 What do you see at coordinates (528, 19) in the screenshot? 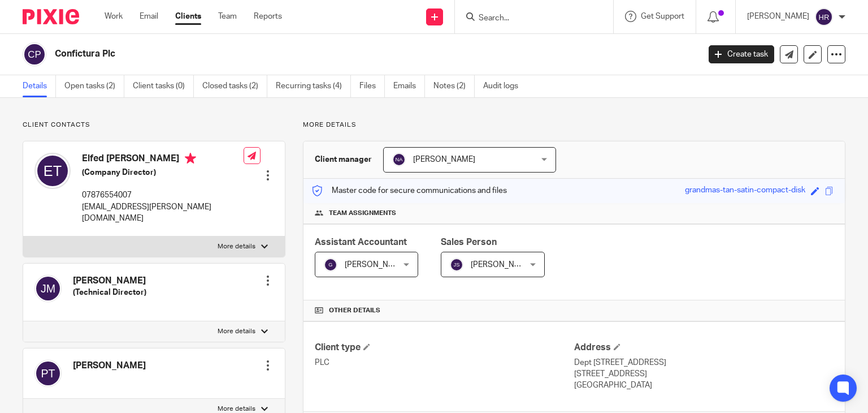
I see `input: Search` at bounding box center [528, 19].